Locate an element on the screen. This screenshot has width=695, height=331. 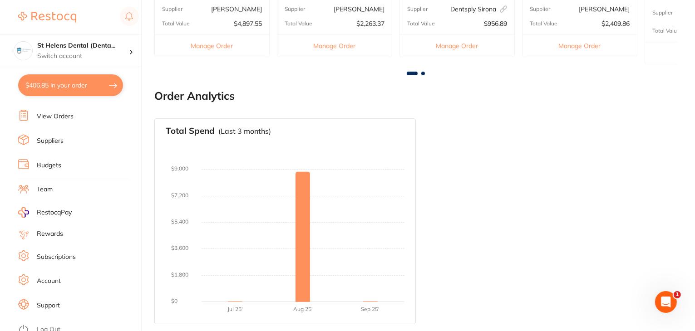
a: Budgets is located at coordinates (49, 166).